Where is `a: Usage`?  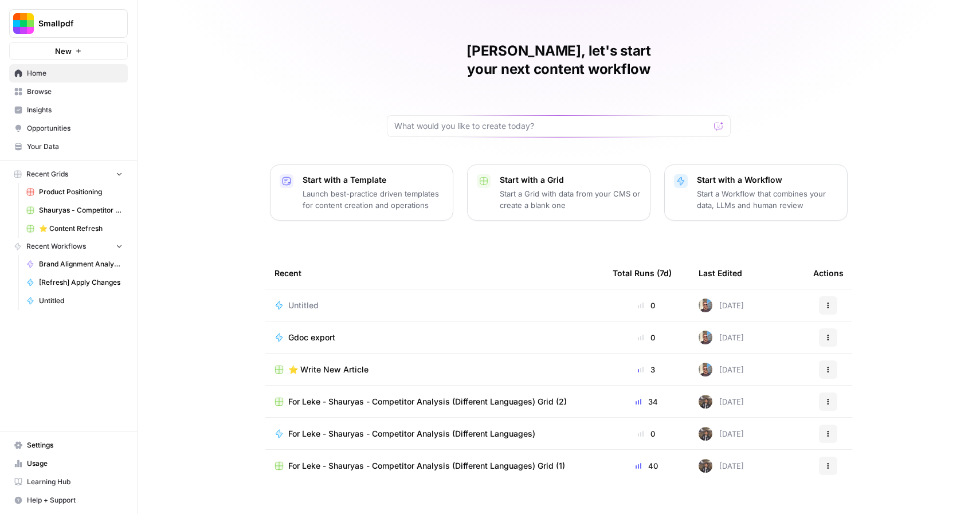 a: Usage is located at coordinates (68, 463).